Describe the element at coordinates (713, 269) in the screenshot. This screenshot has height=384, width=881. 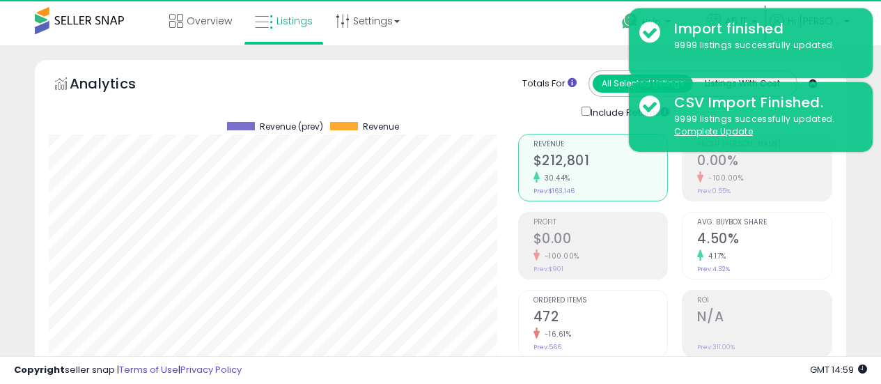
I see `small: Prev: 4.32%` at that location.